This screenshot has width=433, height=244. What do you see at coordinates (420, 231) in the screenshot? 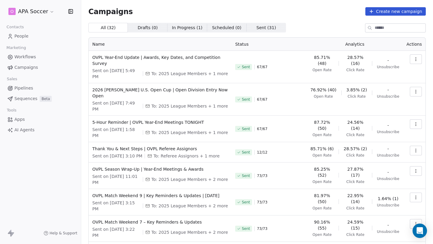
I see `div: Open Intercom Messenger` at bounding box center [420, 231].